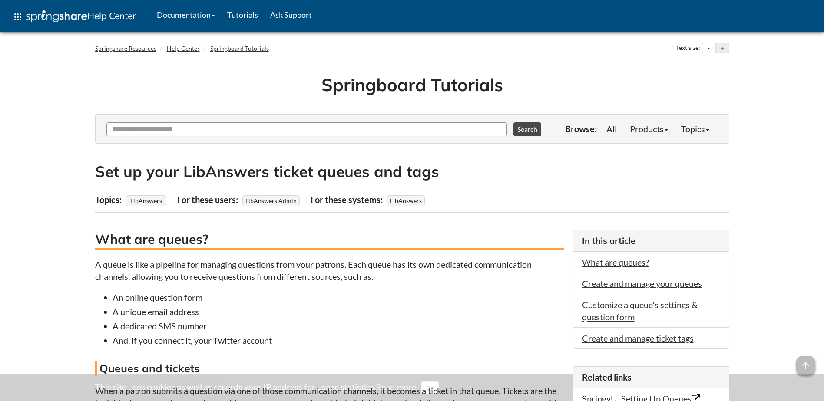 Image resolution: width=824 pixels, height=401 pixels. I want to click on li: A unique email address, so click(338, 312).